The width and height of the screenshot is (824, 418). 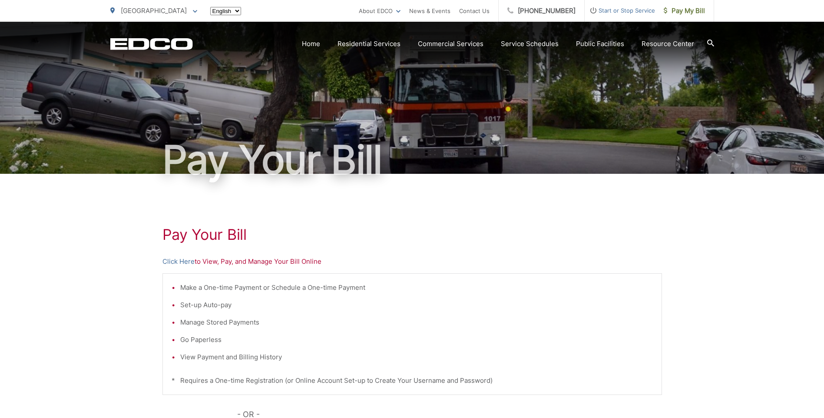 What do you see at coordinates (178, 261) in the screenshot?
I see `a: Click Here` at bounding box center [178, 261].